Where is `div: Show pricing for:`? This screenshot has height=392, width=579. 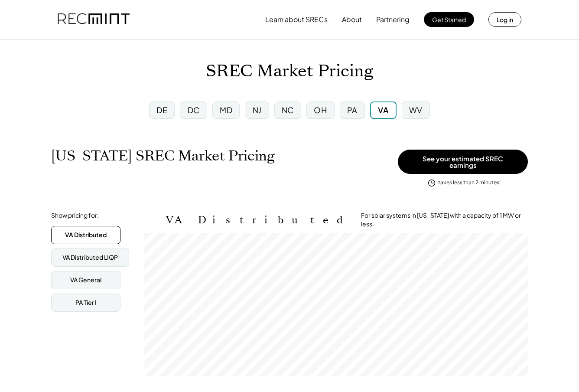 div: Show pricing for: is located at coordinates (75, 215).